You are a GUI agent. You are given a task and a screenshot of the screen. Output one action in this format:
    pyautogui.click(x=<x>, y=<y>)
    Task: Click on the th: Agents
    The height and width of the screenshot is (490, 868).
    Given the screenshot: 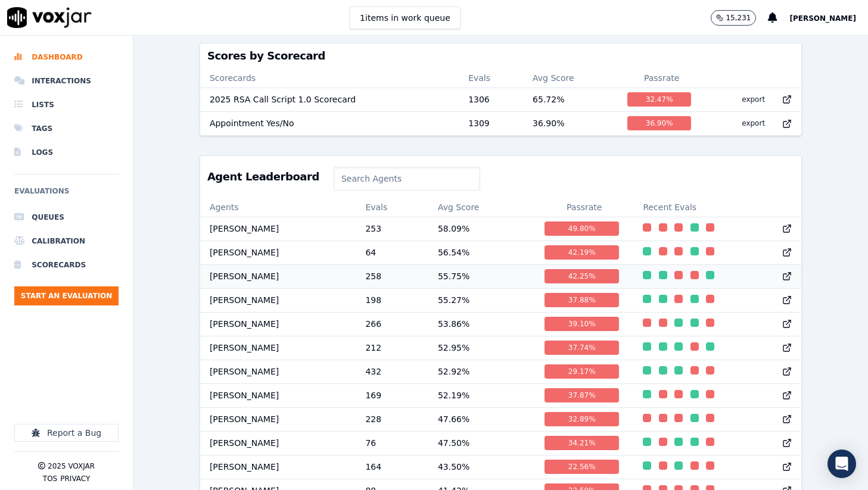 What is the action you would take?
    pyautogui.click(x=278, y=207)
    